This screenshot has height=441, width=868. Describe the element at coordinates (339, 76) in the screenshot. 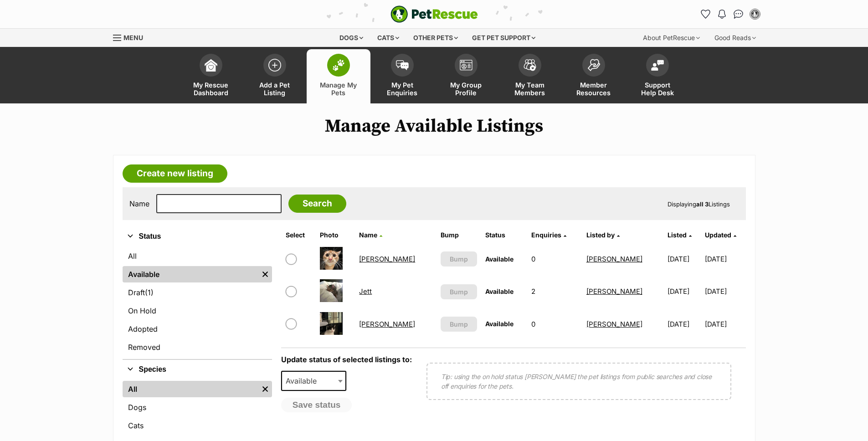

I see `a: Manage My Pets` at that location.